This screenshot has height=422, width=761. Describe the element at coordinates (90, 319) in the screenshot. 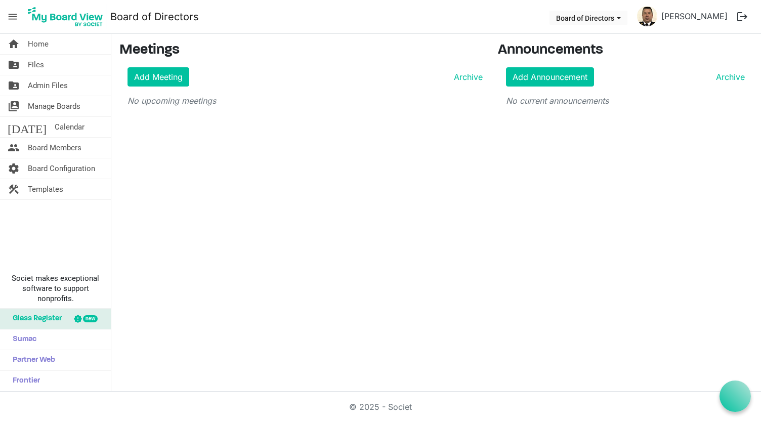

I see `div: new` at that location.